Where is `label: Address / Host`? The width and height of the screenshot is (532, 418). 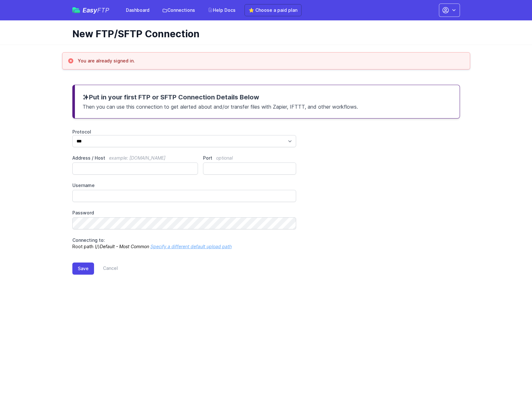 label: Address / Host is located at coordinates (135, 158).